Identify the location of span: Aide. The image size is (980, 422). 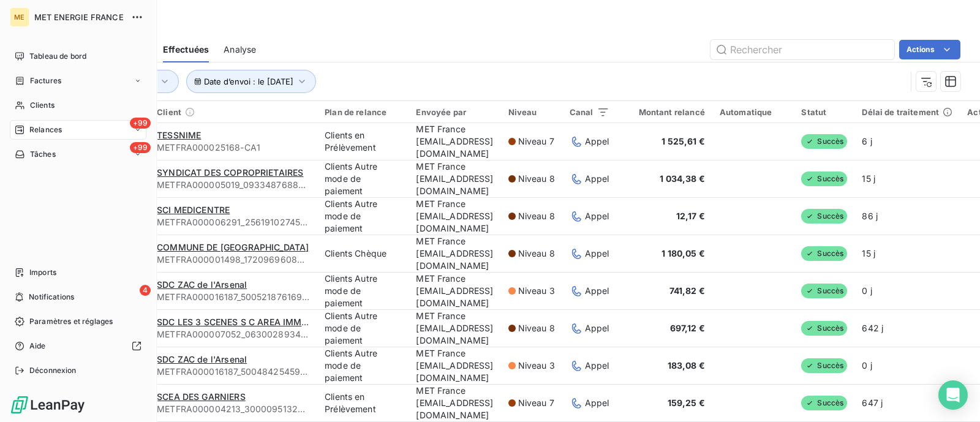
(37, 346).